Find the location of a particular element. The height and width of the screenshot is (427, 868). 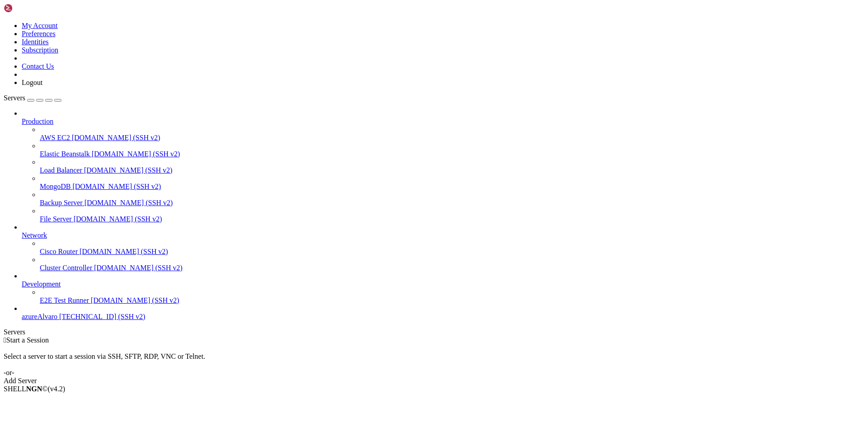

span: MongoDB is located at coordinates (55, 186).